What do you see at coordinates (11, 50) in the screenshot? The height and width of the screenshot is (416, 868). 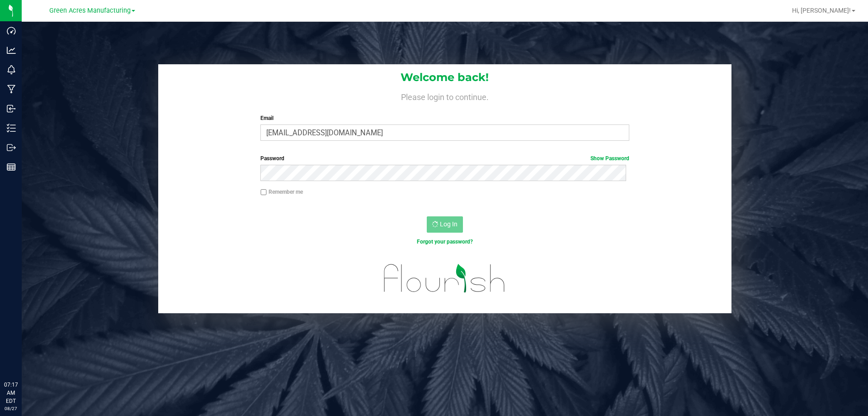 I see `inline-svg: Analytics` at bounding box center [11, 50].